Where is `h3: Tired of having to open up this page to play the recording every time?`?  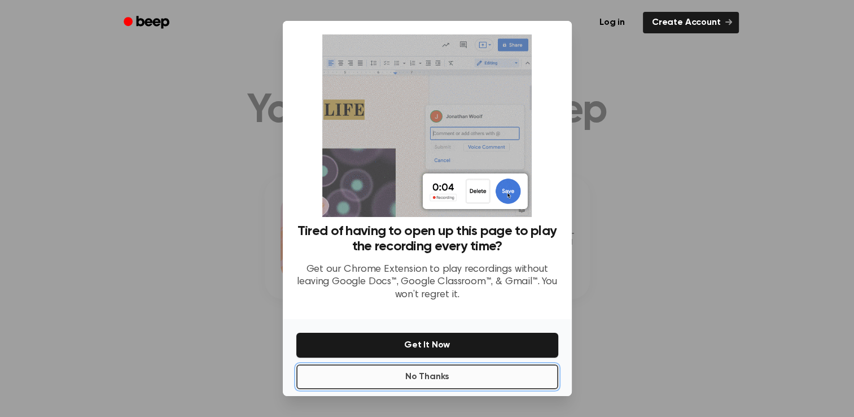 h3: Tired of having to open up this page to play the recording every time? is located at coordinates (428, 239).